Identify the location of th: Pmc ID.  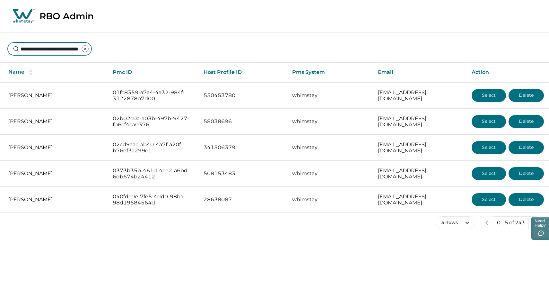
(153, 72).